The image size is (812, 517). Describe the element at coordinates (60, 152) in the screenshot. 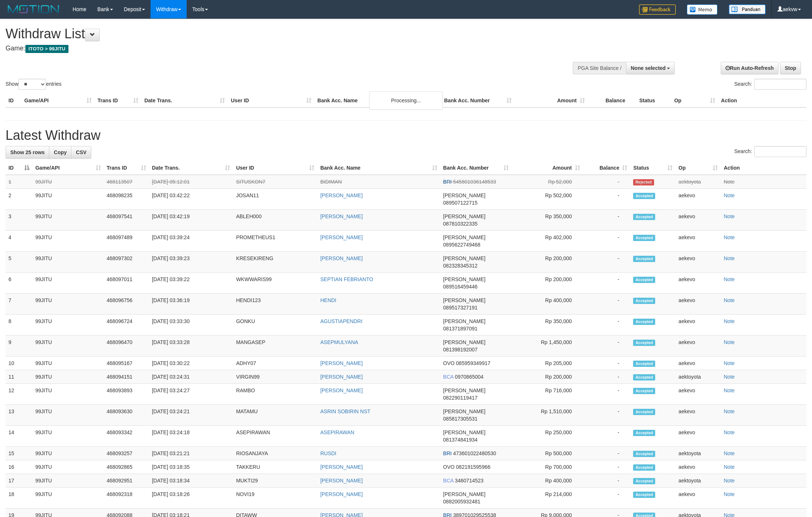

I see `span: Copy` at that location.